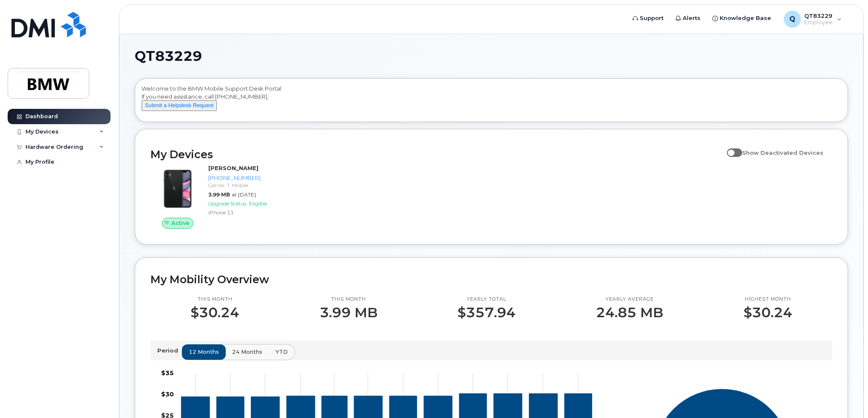 This screenshot has height=418, width=868. I want to click on p: Highest month, so click(768, 299).